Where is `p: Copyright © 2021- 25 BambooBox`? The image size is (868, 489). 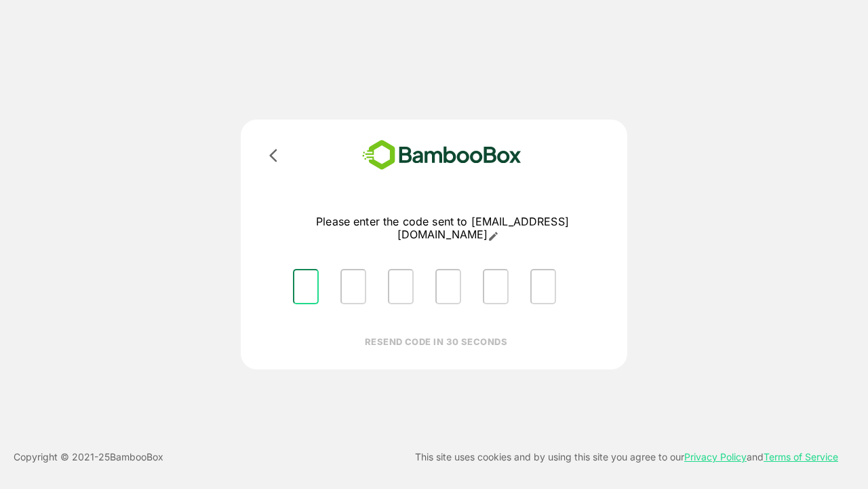 p: Copyright © 2021- 25 BambooBox is located at coordinates (88, 457).